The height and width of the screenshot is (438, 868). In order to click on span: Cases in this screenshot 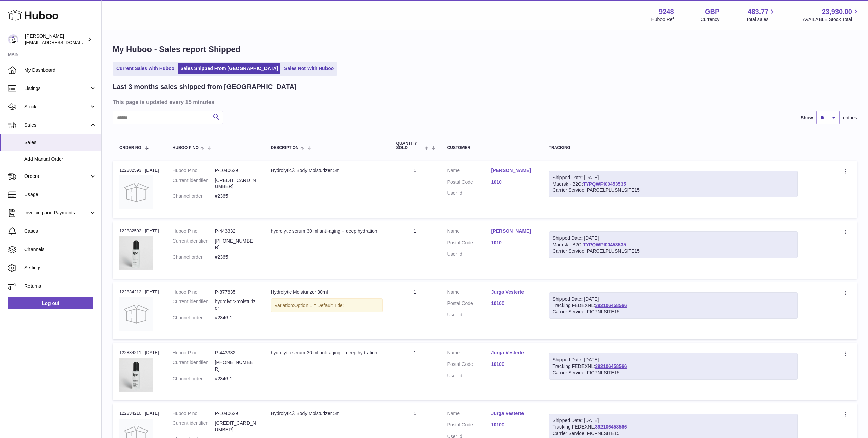, I will do `click(61, 231)`.